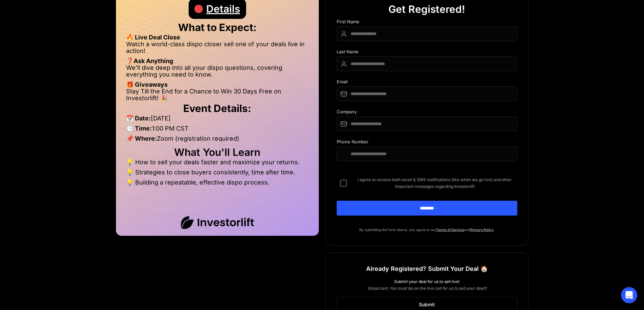  What do you see at coordinates (147, 84) in the screenshot?
I see `strong: 🎁 Giveaways` at bounding box center [147, 84].